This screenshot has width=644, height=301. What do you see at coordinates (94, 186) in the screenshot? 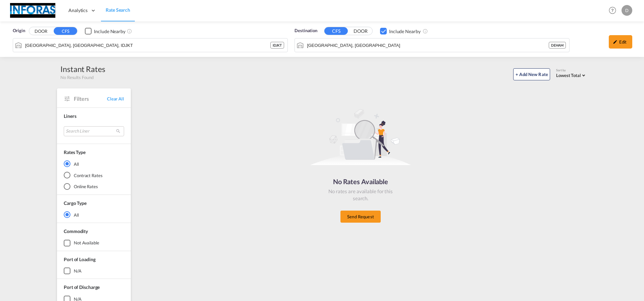
I see `md-radio-button: Online Rates` at bounding box center [94, 186].